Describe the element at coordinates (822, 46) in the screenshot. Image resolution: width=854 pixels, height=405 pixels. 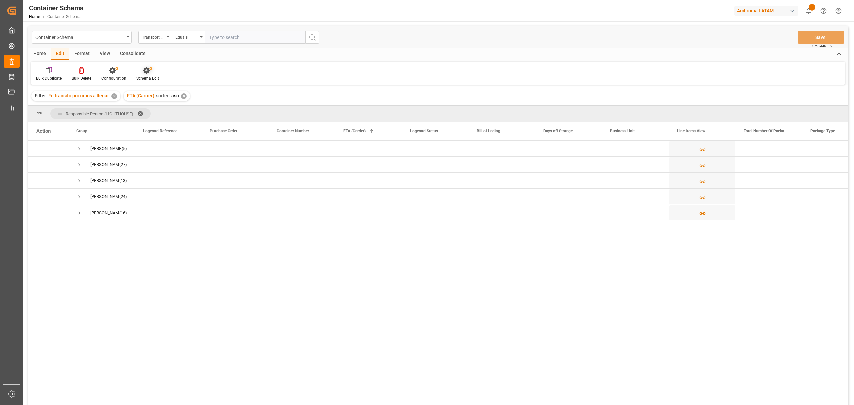
I see `span: Ctrl/CMD + S` at that location.